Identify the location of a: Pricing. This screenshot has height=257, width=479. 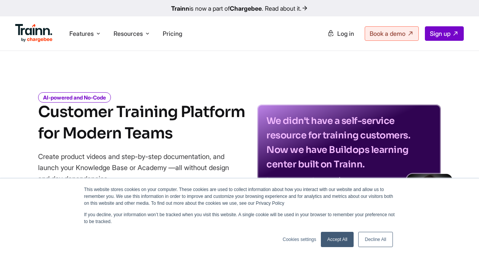
(172, 34).